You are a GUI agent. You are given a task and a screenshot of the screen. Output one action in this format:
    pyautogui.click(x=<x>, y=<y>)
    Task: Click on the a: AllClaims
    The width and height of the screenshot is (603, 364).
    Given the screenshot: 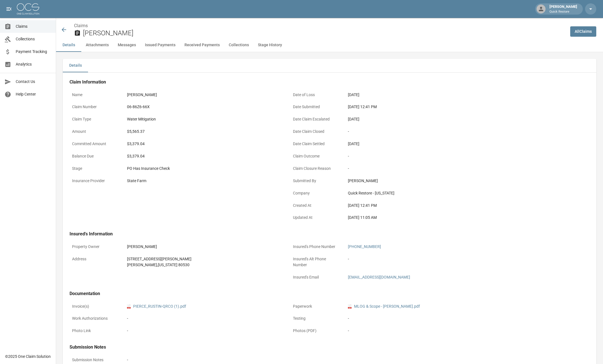 What is the action you would take?
    pyautogui.click(x=583, y=31)
    